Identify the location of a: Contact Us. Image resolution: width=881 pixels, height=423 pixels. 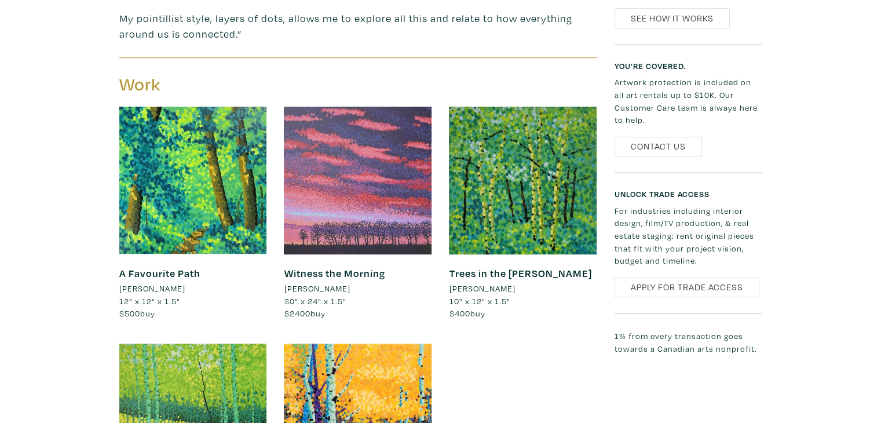
(658, 147).